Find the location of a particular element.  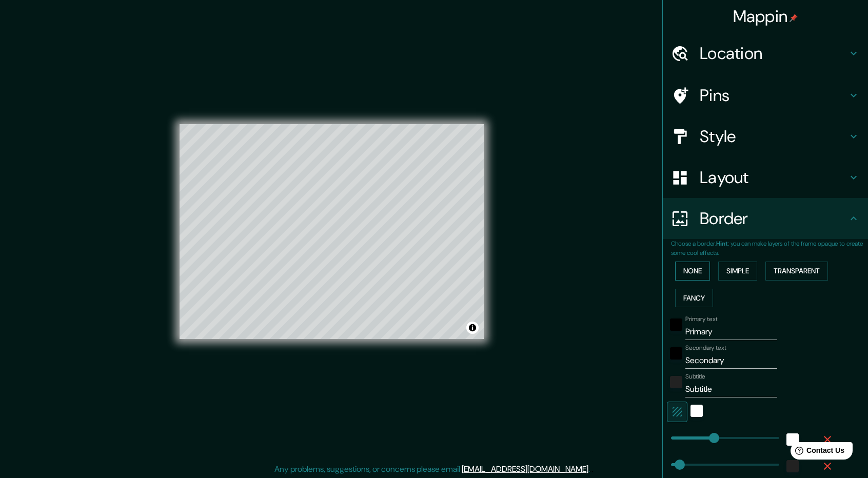

button: None is located at coordinates (693, 271).